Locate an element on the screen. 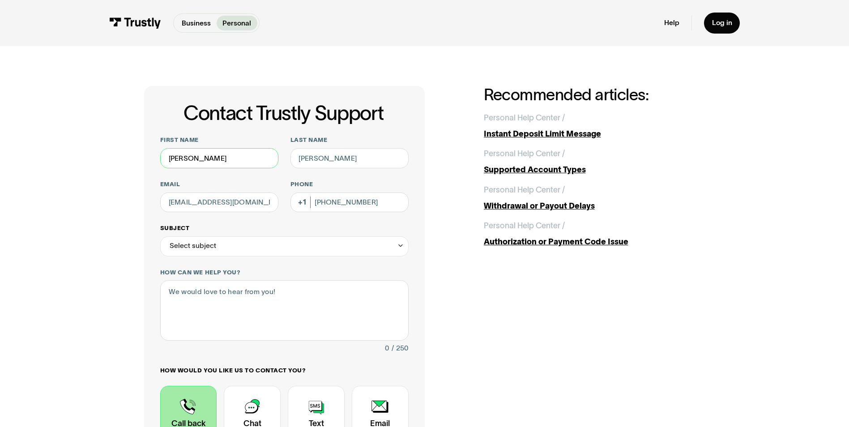 Image resolution: width=849 pixels, height=427 pixels. label: Subject is located at coordinates (284, 228).